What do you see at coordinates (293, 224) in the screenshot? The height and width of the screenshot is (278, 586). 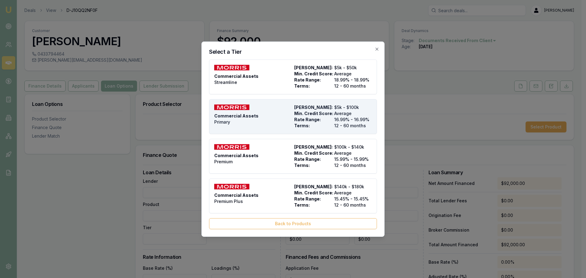 I see `button: Back to Products` at bounding box center [293, 224].